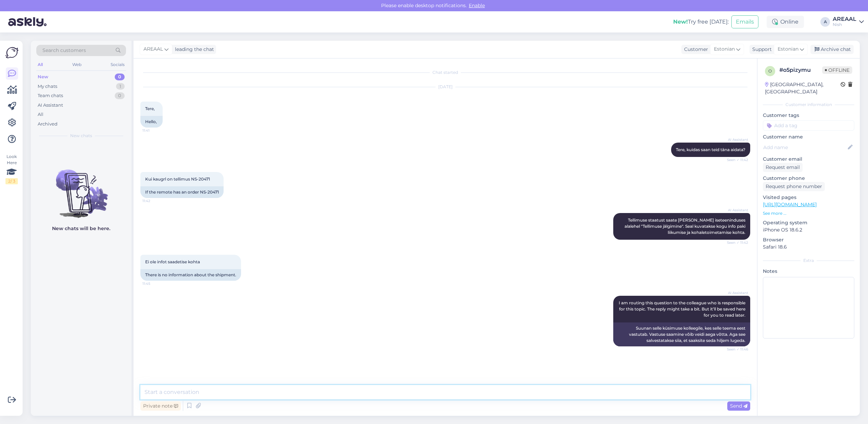 This screenshot has width=868, height=424. I want to click on p: Customer name, so click(808, 137).